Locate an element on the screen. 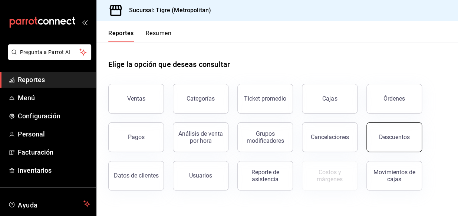 The width and height of the screenshot is (458, 216). div: Ventas is located at coordinates (136, 99).